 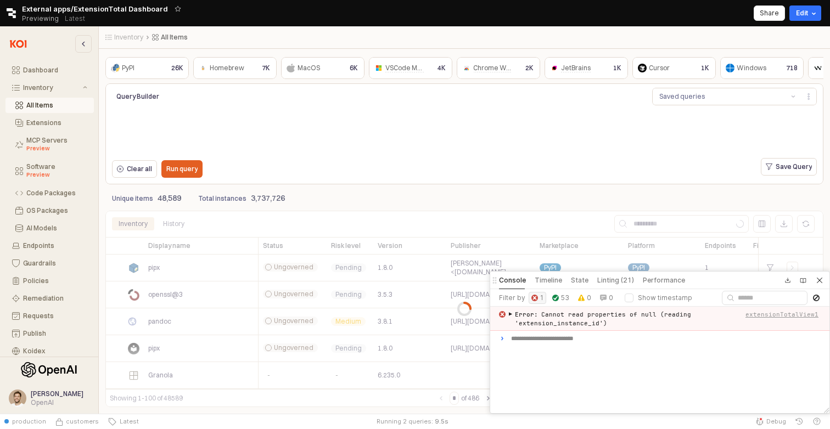 I want to click on div: PyPI26K, so click(x=147, y=68).